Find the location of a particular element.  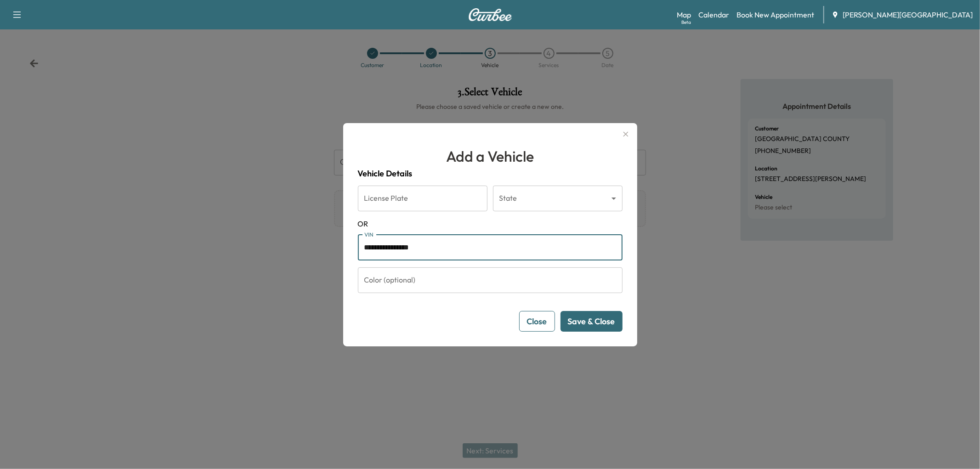

button: Save & Close is located at coordinates (591, 321).